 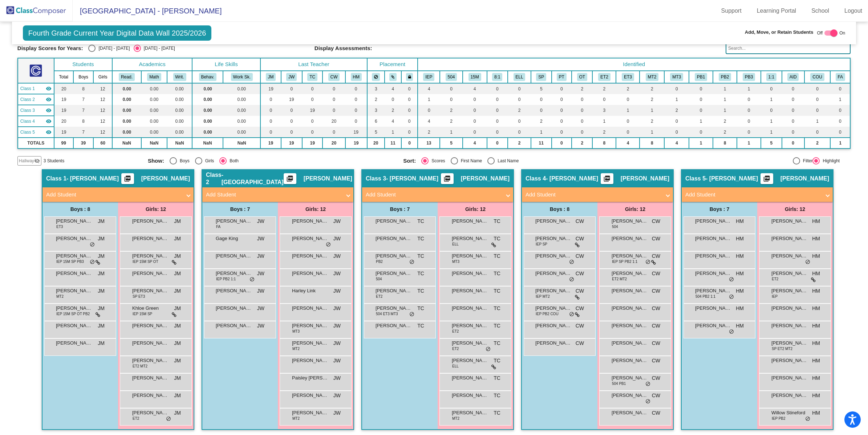 I want to click on td: Joe Wasecka - Wasecka, so click(x=36, y=99).